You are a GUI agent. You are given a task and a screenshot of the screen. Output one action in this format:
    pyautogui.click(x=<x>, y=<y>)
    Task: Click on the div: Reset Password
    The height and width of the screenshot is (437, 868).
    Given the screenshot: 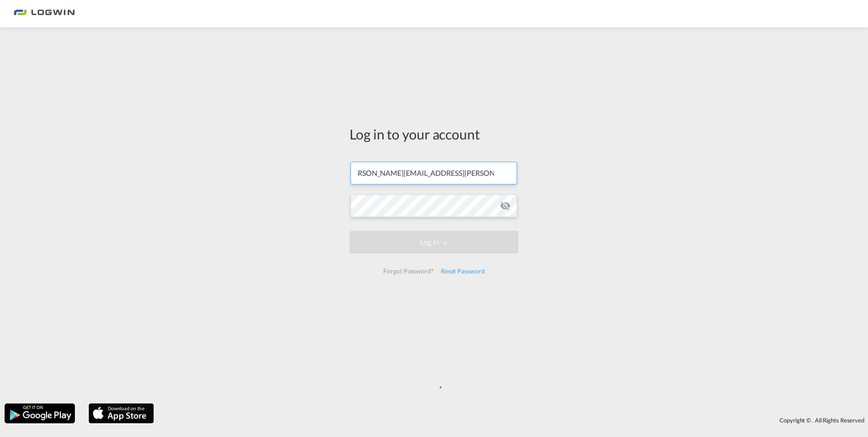 What is the action you would take?
    pyautogui.click(x=463, y=272)
    